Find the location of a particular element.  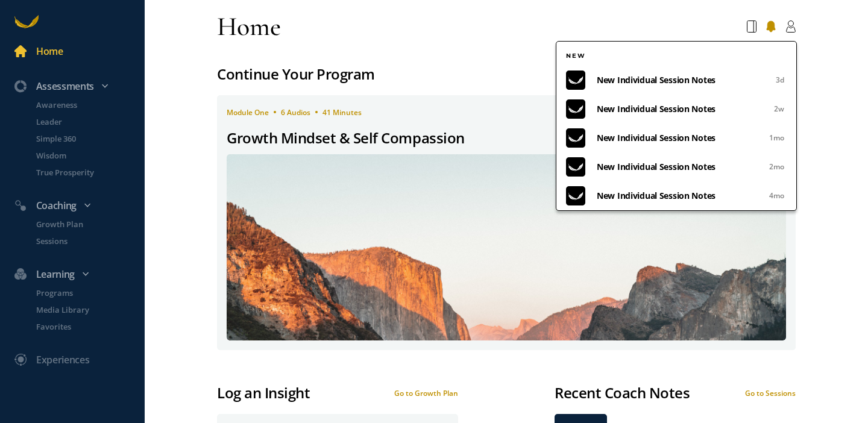

a: Sessions is located at coordinates (83, 241).